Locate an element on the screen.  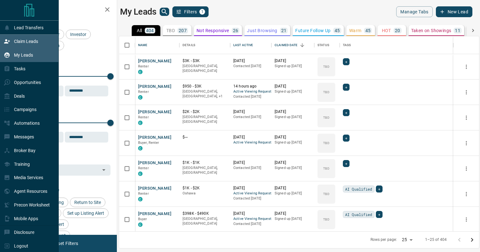
button: Reset Filters is located at coordinates (65, 243).